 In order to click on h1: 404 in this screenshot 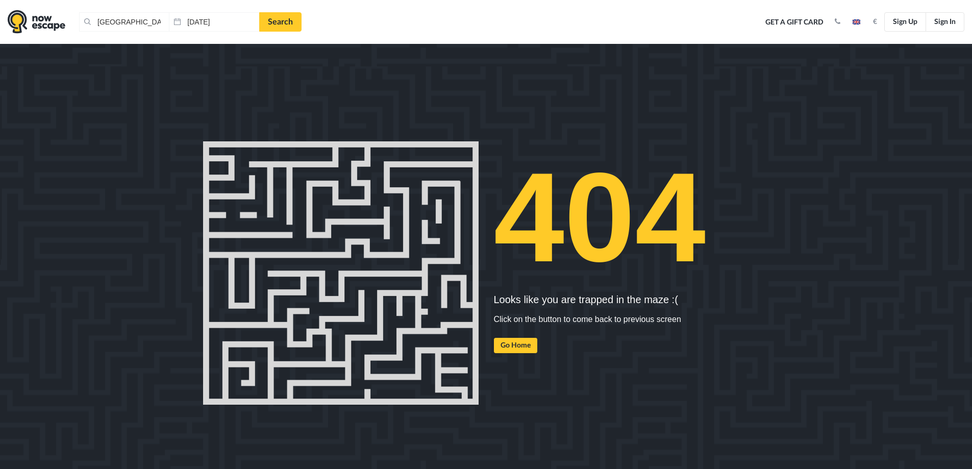, I will do `click(632, 217)`.